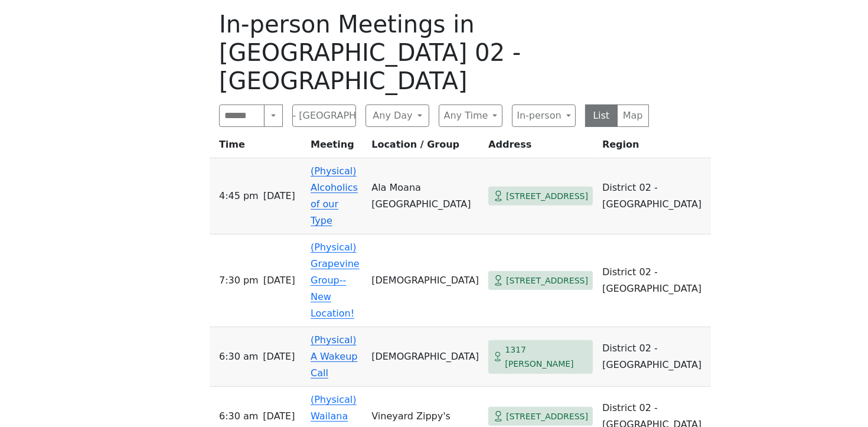  Describe the element at coordinates (257, 147) in the screenshot. I see `th: Time` at that location.